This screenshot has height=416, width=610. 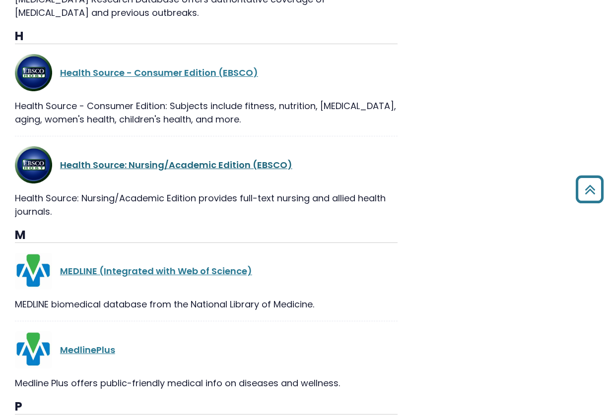 I want to click on a: MedlinePlus, so click(x=87, y=350).